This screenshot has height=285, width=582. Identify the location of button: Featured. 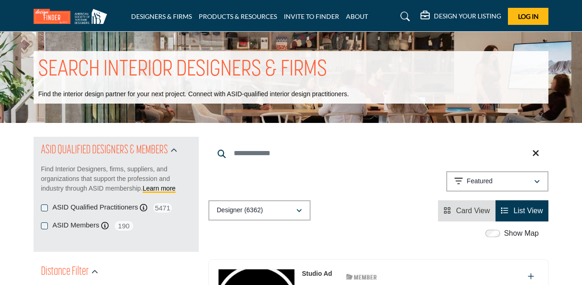
(498, 181).